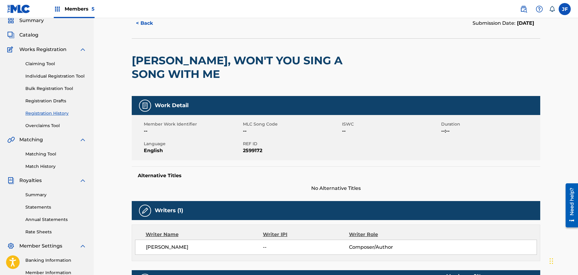 This screenshot has width=578, height=275. Describe the element at coordinates (56, 166) in the screenshot. I see `a: Match History` at that location.